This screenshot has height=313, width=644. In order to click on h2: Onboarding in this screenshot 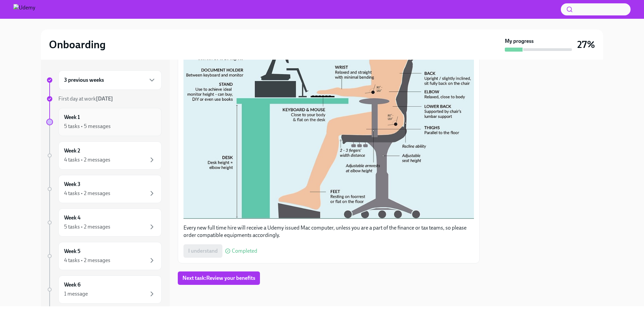, I will do `click(77, 45)`.